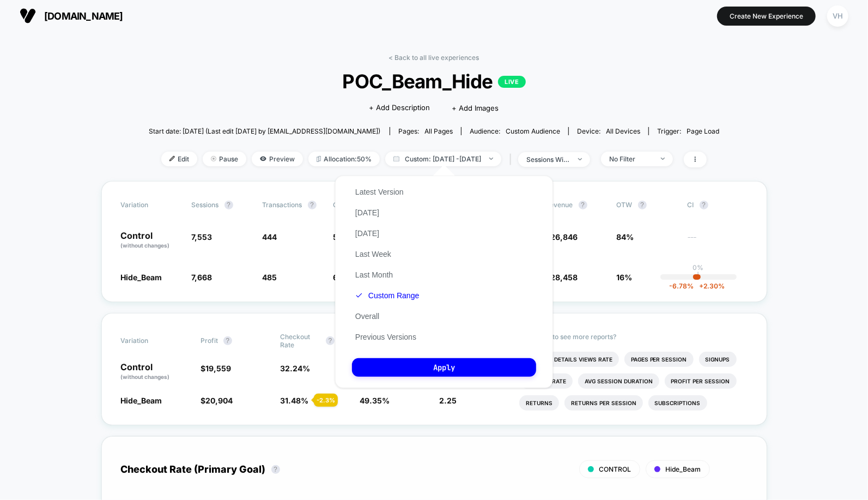  Describe the element at coordinates (718, 359) in the screenshot. I see `li: Signups` at that location.